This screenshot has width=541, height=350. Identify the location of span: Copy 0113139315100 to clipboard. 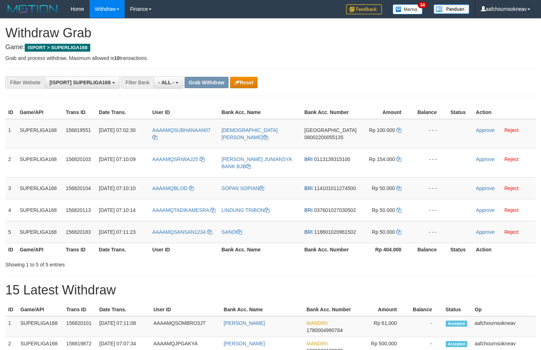
(332, 159).